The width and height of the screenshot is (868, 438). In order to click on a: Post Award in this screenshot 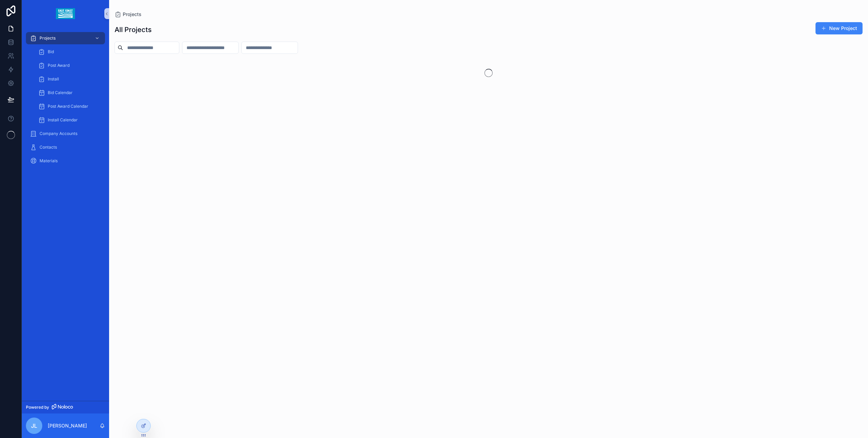, I will do `click(69, 65)`.